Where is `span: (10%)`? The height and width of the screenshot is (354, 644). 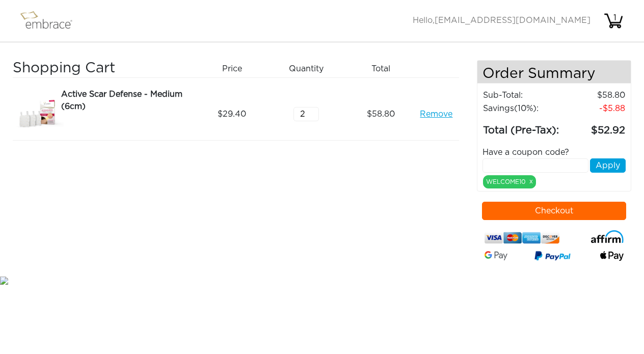
span: (10%) is located at coordinates (525, 109).